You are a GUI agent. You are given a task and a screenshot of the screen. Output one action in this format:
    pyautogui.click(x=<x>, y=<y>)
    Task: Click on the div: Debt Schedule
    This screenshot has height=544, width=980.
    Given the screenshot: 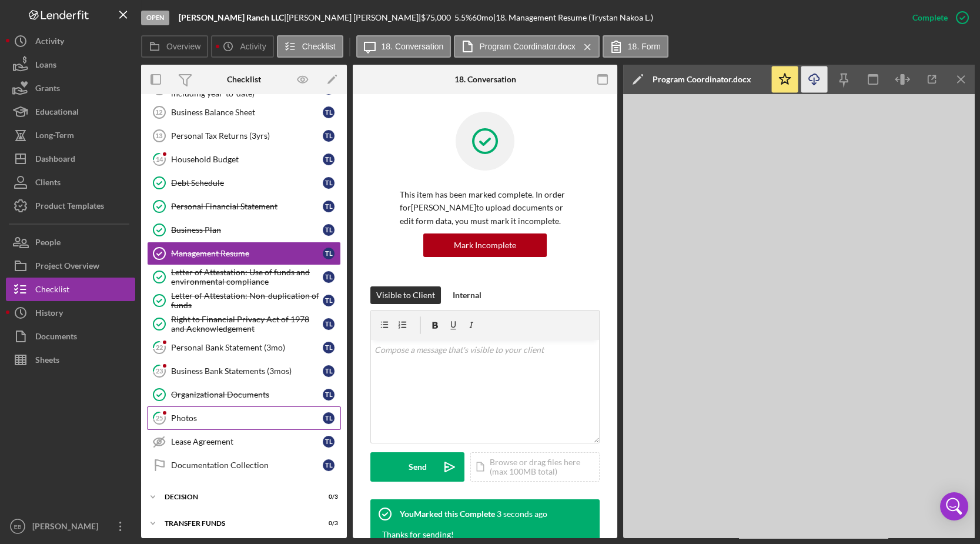 What is the action you would take?
    pyautogui.click(x=247, y=183)
    